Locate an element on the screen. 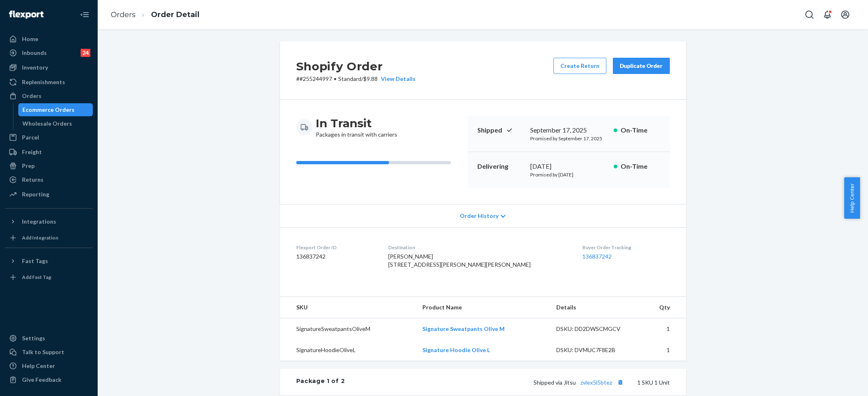 The image size is (868, 396). dd: 136837242 is located at coordinates (336, 257).